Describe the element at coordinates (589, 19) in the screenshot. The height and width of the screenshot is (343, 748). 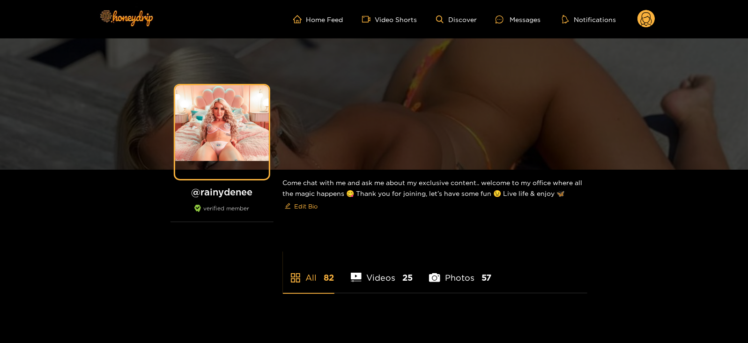
I see `button: Notifications` at that location.